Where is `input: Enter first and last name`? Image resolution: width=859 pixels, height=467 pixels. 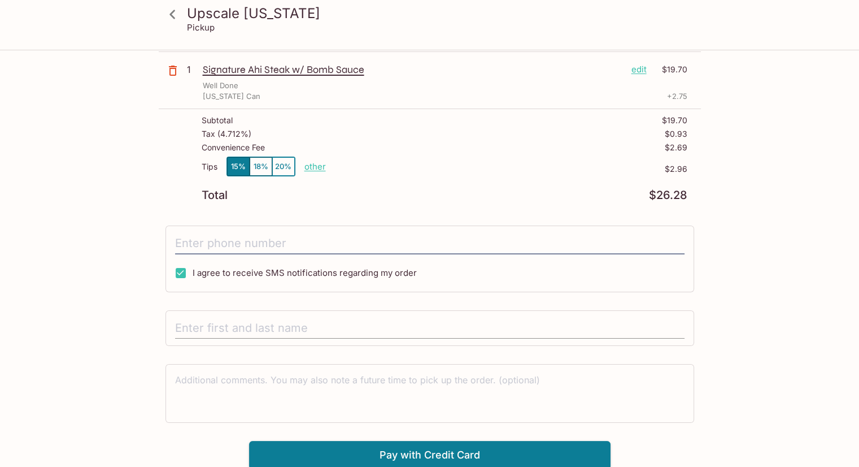
input: Enter first and last name is located at coordinates (430, 328).